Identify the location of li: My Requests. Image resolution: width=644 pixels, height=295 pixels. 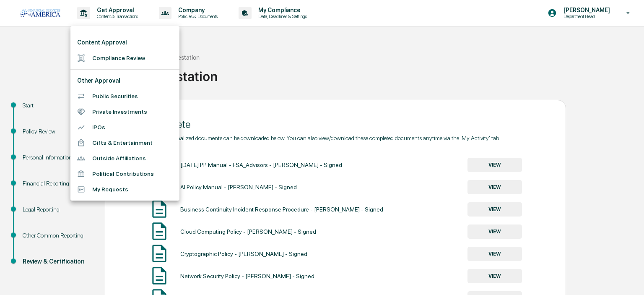
(125, 189).